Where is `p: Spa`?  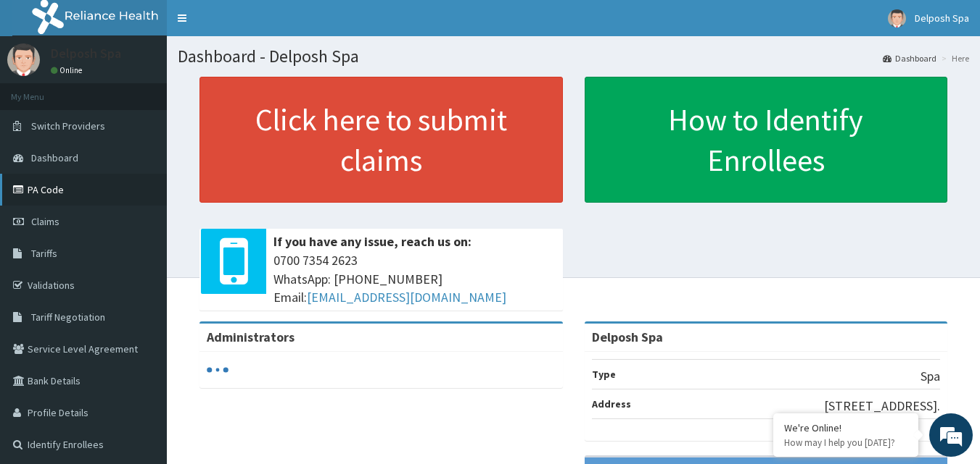 p: Spa is located at coordinates (930, 377).